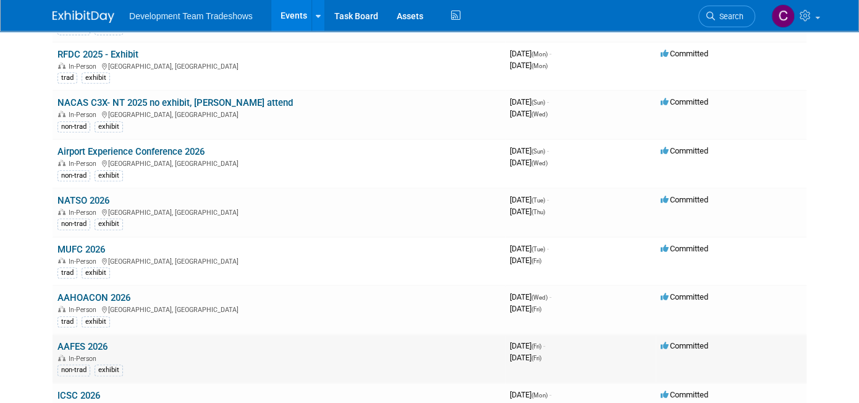 Image resolution: width=859 pixels, height=403 pixels. I want to click on a: AAHOACON 2026, so click(94, 297).